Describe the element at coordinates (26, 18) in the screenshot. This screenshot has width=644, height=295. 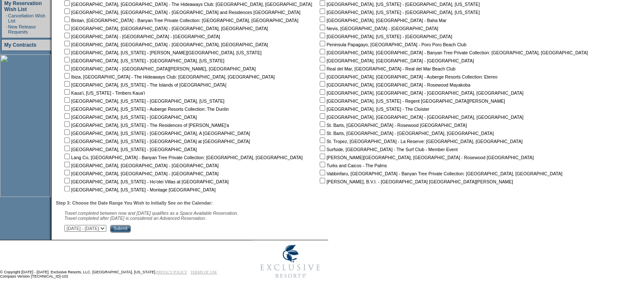
I see `a: Cancellation Wish List` at that location.